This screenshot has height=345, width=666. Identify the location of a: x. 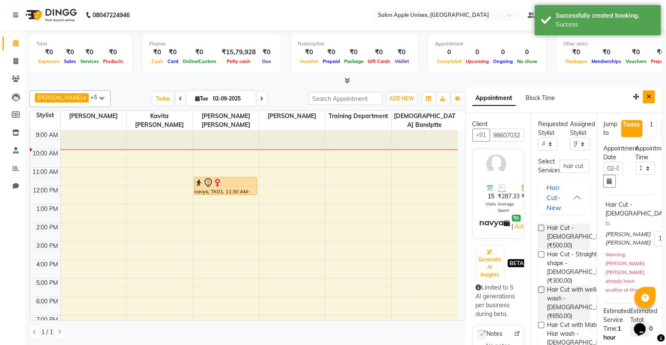
(84, 98).